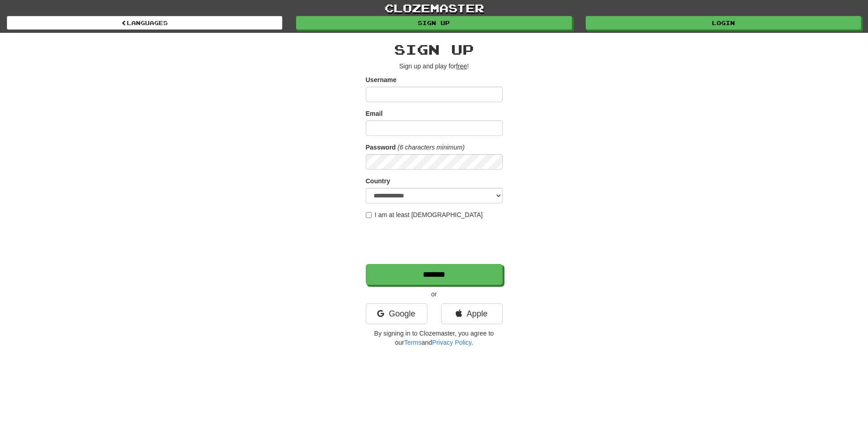 The width and height of the screenshot is (868, 435). I want to click on a: Login, so click(723, 23).